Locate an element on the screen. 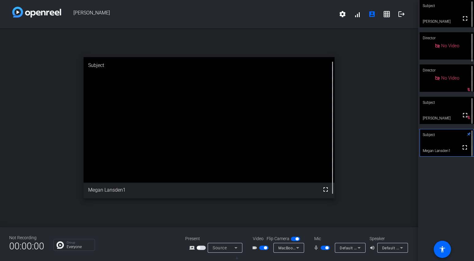 This screenshot has width=474, height=261. img: white-gradient.svg is located at coordinates (37, 12).